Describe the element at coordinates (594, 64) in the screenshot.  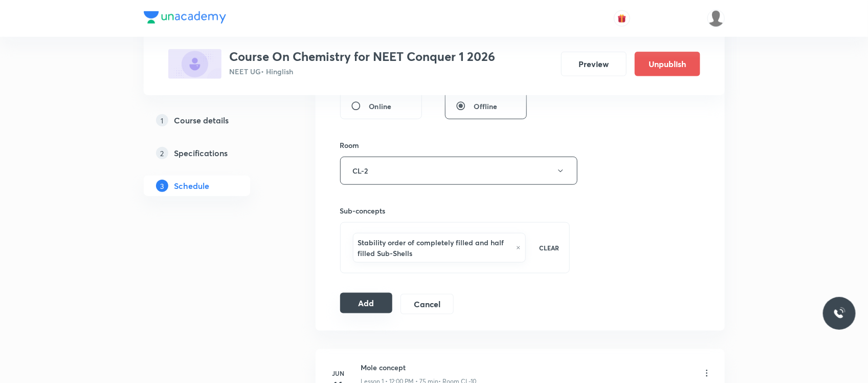
I see `button: Preview` at that location.